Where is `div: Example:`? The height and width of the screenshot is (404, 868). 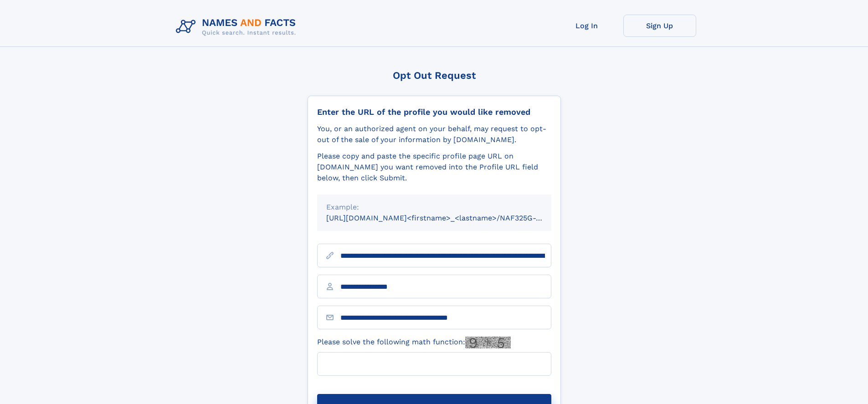 div: Example: is located at coordinates (435, 207).